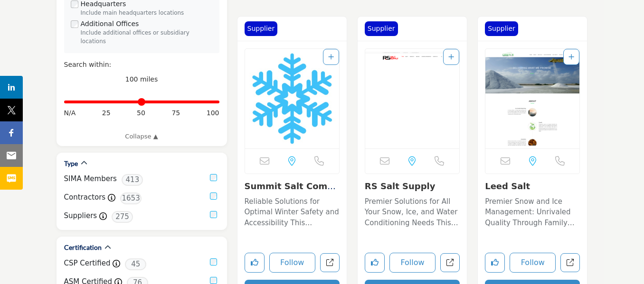 The height and width of the screenshot is (284, 644). What do you see at coordinates (71, 163) in the screenshot?
I see `h2: Type` at bounding box center [71, 163].